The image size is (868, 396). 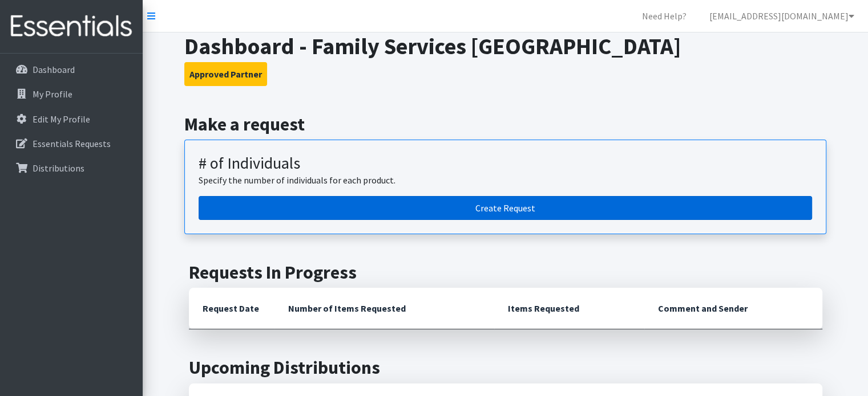 What do you see at coordinates (71, 144) in the screenshot?
I see `p: Essentials Requests` at bounding box center [71, 144].